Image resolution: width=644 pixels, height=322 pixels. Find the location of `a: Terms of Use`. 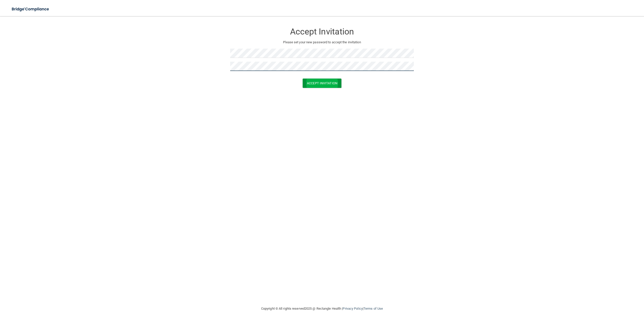

a: Terms of Use is located at coordinates (373, 308).